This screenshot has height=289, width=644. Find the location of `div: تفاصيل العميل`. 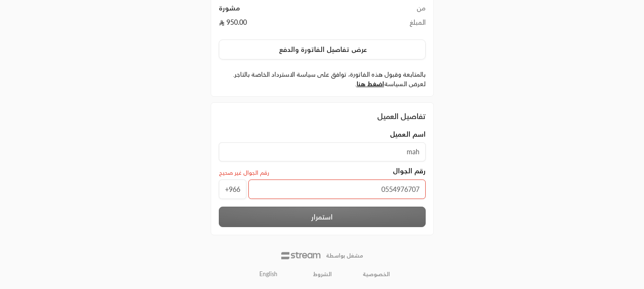

div: تفاصيل العميل is located at coordinates (323, 116).